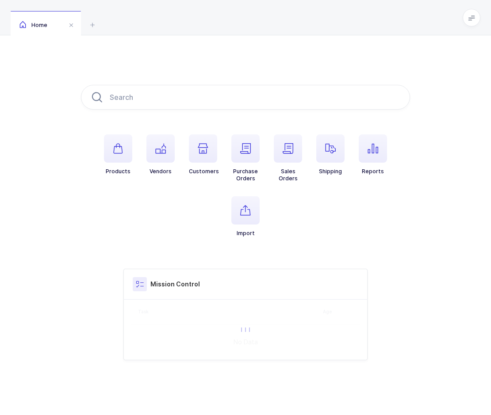 This screenshot has width=491, height=415. Describe the element at coordinates (330, 155) in the screenshot. I see `button: Shipping` at that location.